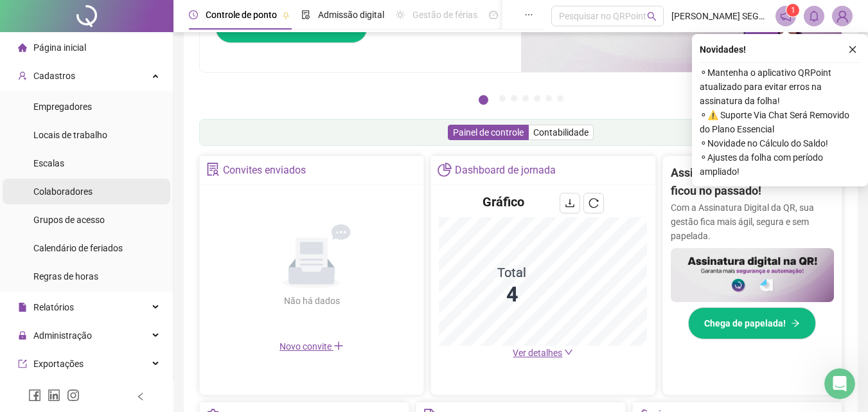  Describe the element at coordinates (444, 169) in the screenshot. I see `span: pie-chart` at that location.